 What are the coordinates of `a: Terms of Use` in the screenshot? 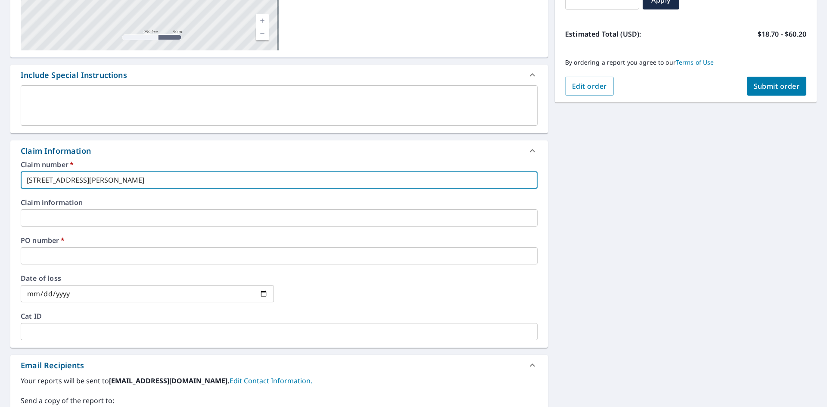 It's located at (694, 62).